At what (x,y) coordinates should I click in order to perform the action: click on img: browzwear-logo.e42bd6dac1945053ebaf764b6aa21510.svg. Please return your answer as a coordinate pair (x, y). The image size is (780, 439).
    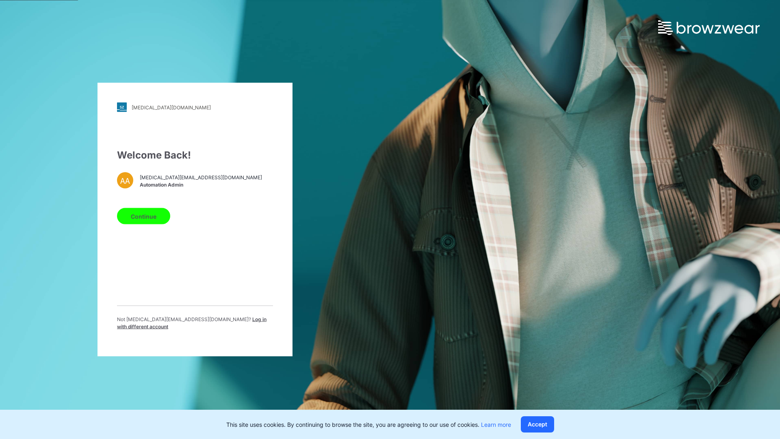
    Looking at the image, I should click on (709, 28).